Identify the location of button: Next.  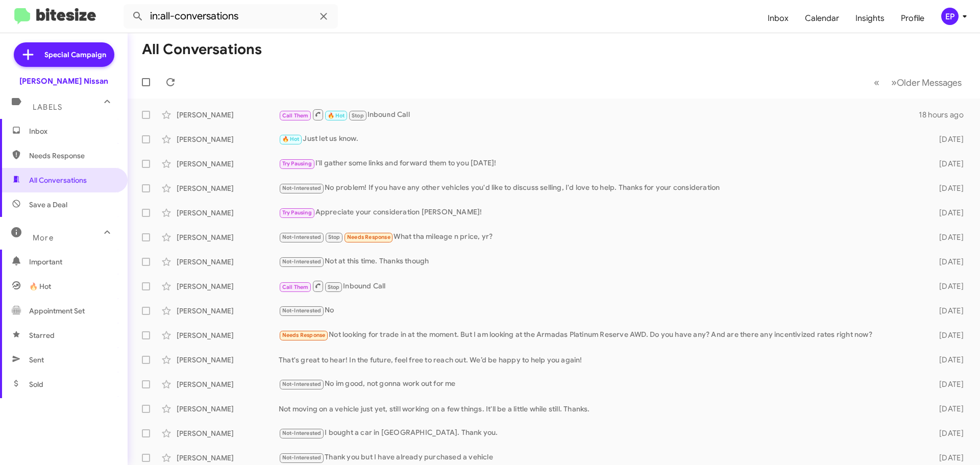
(926, 82).